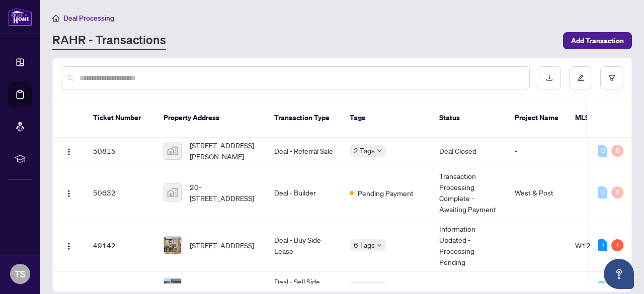 This screenshot has width=644, height=294. What do you see at coordinates (385, 193) in the screenshot?
I see `span: Pending Payment` at bounding box center [385, 193].